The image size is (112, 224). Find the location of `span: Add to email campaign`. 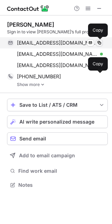

span: Add to email campaign is located at coordinates (47, 156).